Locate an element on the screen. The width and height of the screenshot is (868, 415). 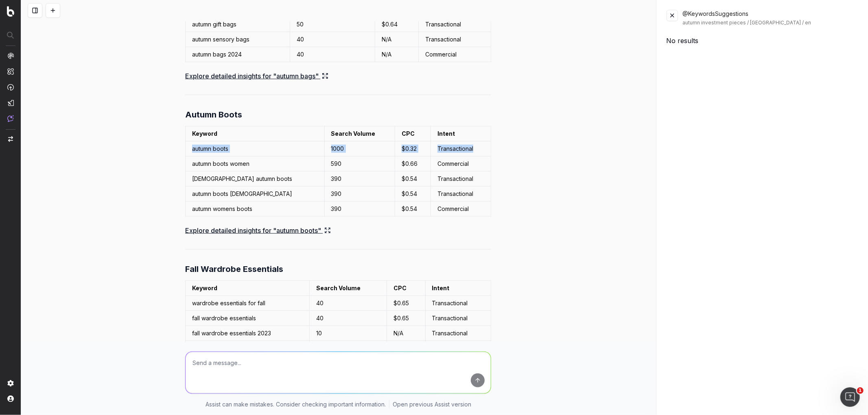
td: autumn gift bags is located at coordinates (237, 24).